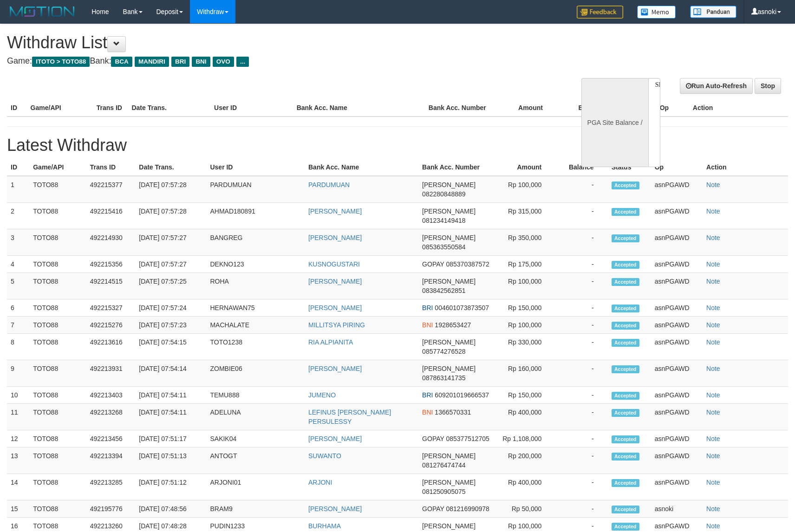  What do you see at coordinates (337, 325) in the screenshot?
I see `a: MILLITSYA PIRING` at bounding box center [337, 325].